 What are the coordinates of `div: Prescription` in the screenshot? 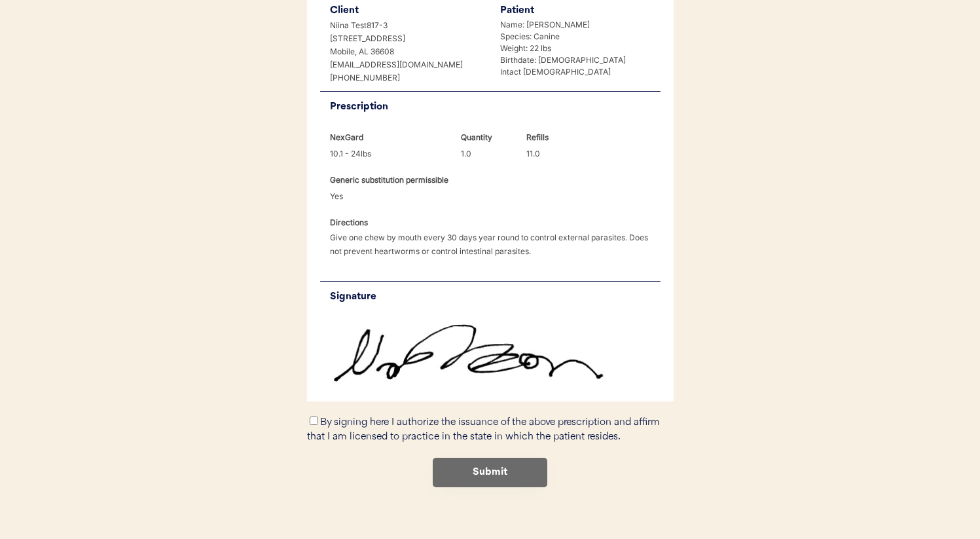 It's located at (495, 107).